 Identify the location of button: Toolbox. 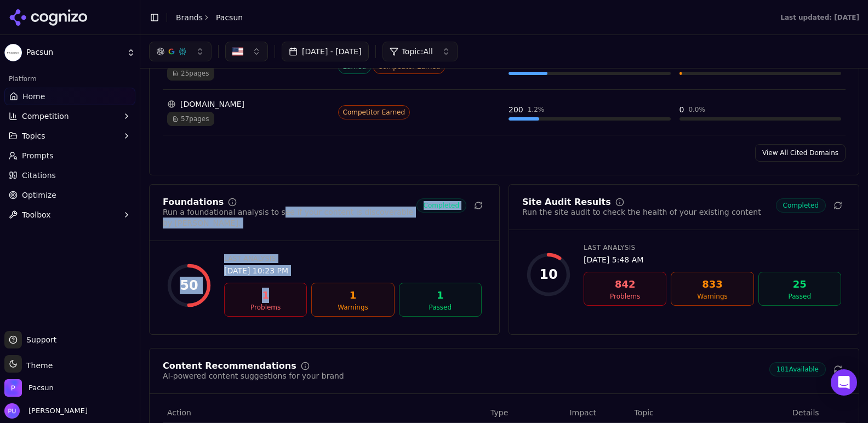
(70, 215).